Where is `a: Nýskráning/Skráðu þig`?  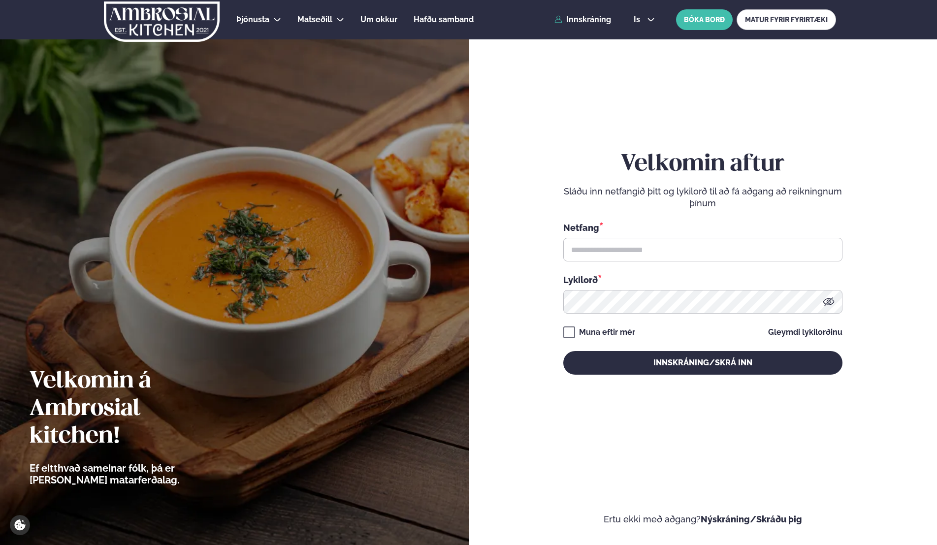 a: Nýskráning/Skráðu þig is located at coordinates (751, 519).